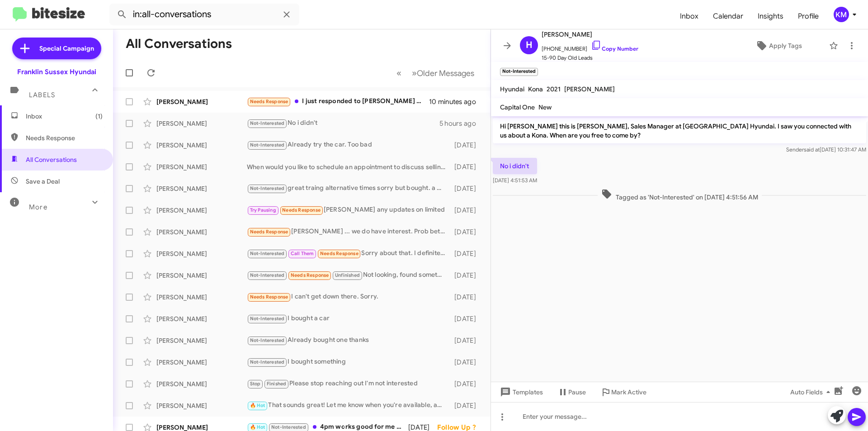 The image size is (868, 431). I want to click on div: 5 hours ago, so click(461, 124).